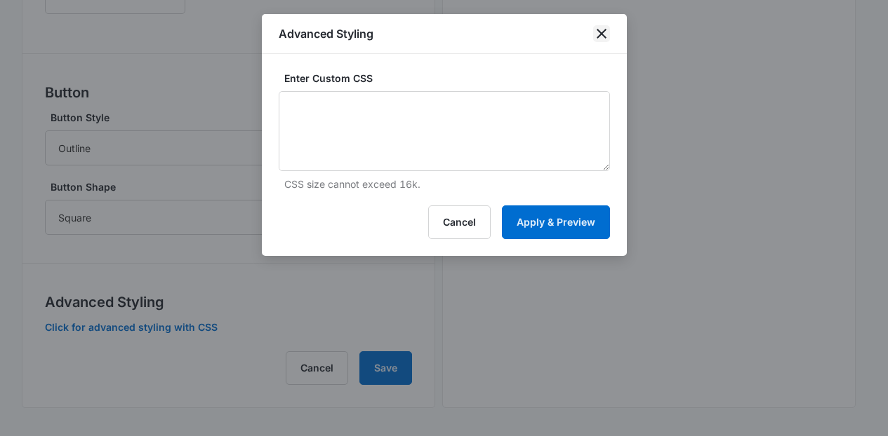 The height and width of the screenshot is (436, 888). Describe the element at coordinates (459, 222) in the screenshot. I see `button: Cancel` at that location.